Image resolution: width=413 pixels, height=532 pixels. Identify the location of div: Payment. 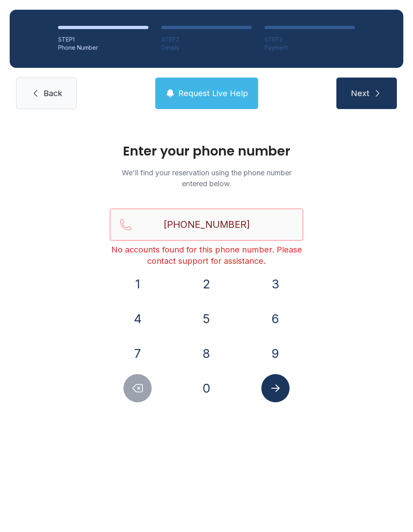
(310, 48).